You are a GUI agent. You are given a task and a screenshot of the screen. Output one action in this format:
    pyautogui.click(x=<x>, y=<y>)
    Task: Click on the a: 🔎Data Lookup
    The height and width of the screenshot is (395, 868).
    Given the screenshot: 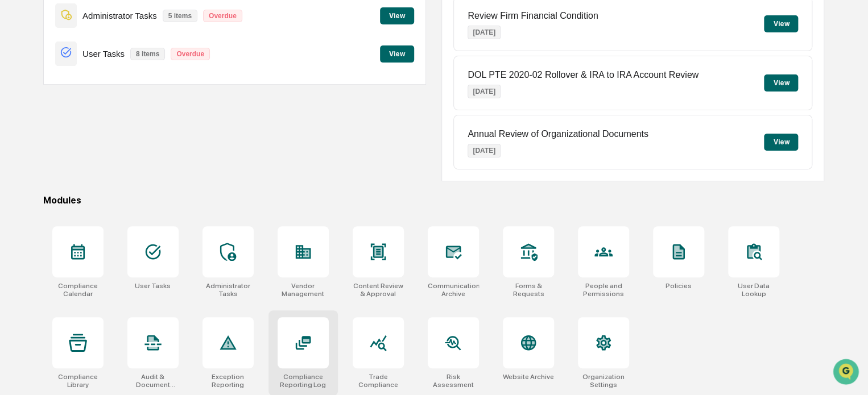 What is the action you would take?
    pyautogui.click(x=42, y=170)
    